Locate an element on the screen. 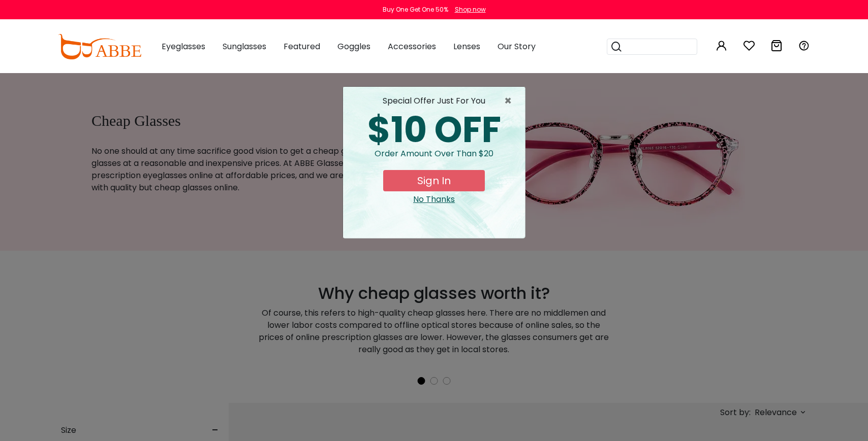 The width and height of the screenshot is (868, 441). div: $10 OFF is located at coordinates (434, 130).